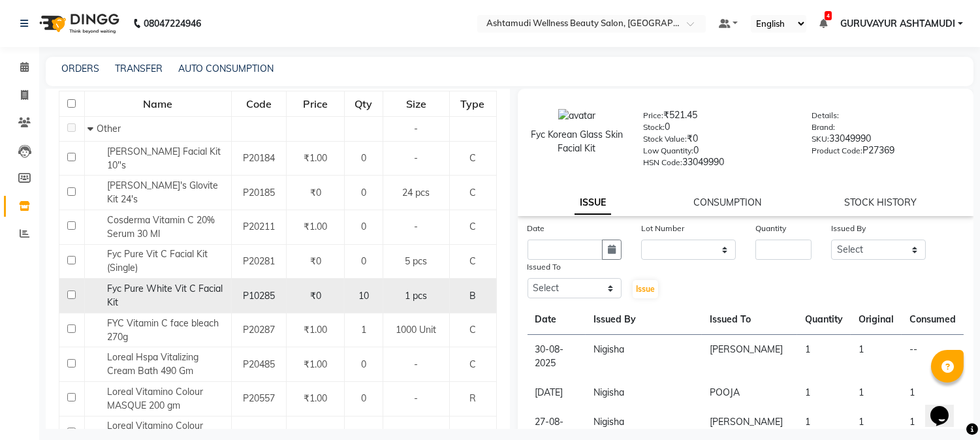 This screenshot has width=980, height=440. What do you see at coordinates (823, 24) in the screenshot?
I see `a: 4` at bounding box center [823, 24].